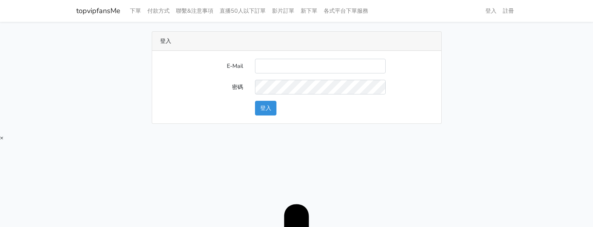 This screenshot has width=593, height=227. Describe the element at coordinates (201, 87) in the screenshot. I see `label: 密碼` at that location.